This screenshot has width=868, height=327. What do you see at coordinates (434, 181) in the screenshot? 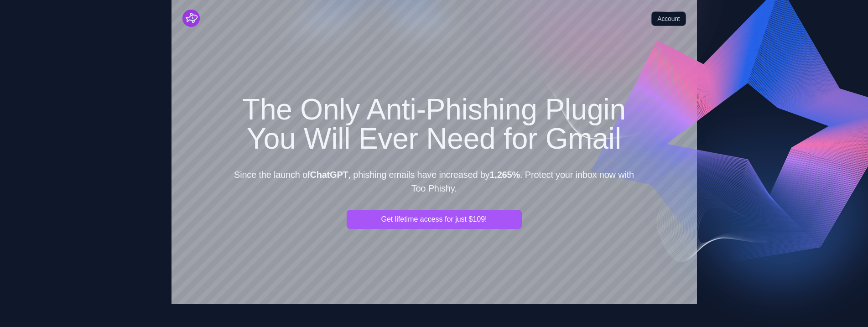
I see `p: Since the launch of , phishing emails have increased by . Protect your inbox now with Too Phishy.` at bounding box center [434, 181].